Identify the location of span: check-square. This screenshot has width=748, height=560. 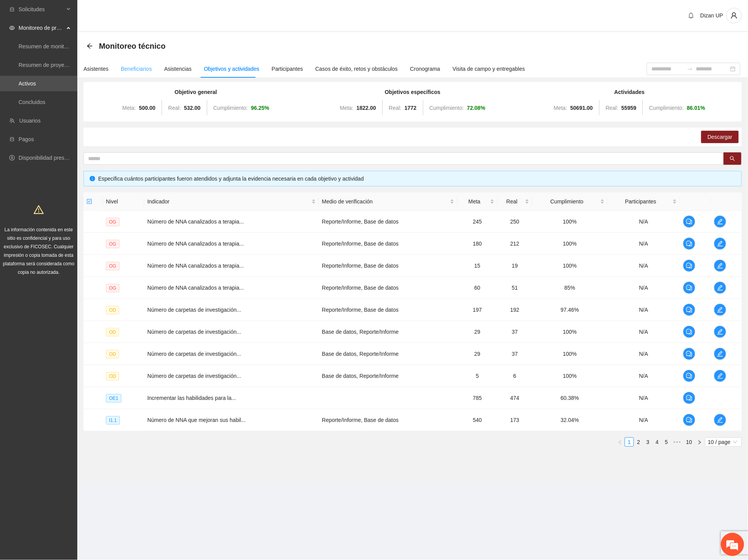
(89, 201).